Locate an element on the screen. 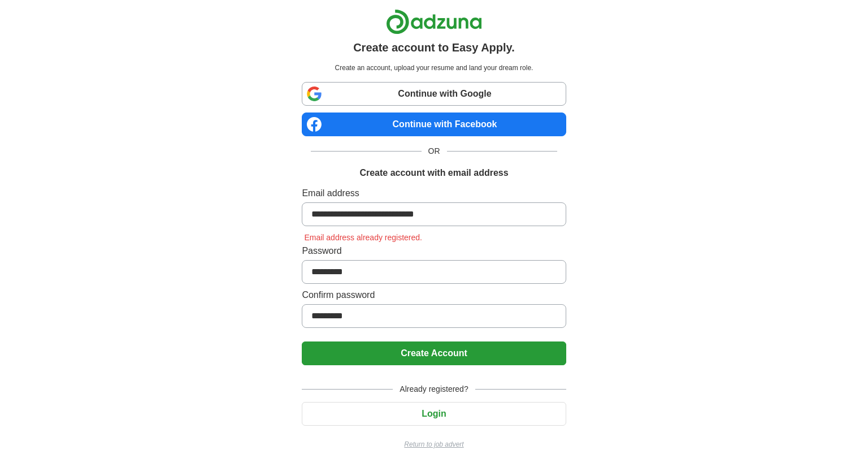 Image resolution: width=868 pixels, height=467 pixels. span: OR is located at coordinates (434, 151).